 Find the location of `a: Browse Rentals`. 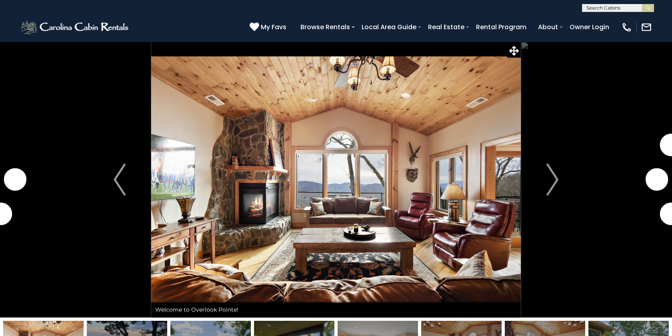

a: Browse Rentals is located at coordinates (325, 27).